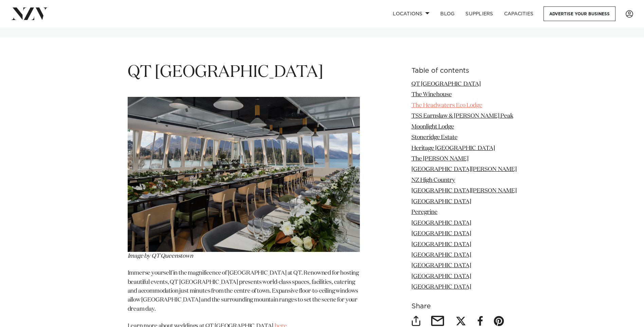  What do you see at coordinates (425, 212) in the screenshot?
I see `a: Peregrine` at bounding box center [425, 212].